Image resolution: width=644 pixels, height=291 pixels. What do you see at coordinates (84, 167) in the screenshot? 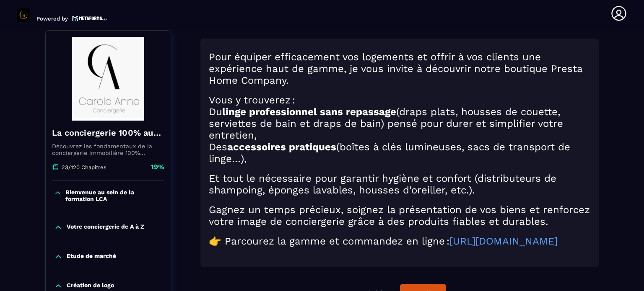
I see `p: 23/120 Chapitres` at bounding box center [84, 167].